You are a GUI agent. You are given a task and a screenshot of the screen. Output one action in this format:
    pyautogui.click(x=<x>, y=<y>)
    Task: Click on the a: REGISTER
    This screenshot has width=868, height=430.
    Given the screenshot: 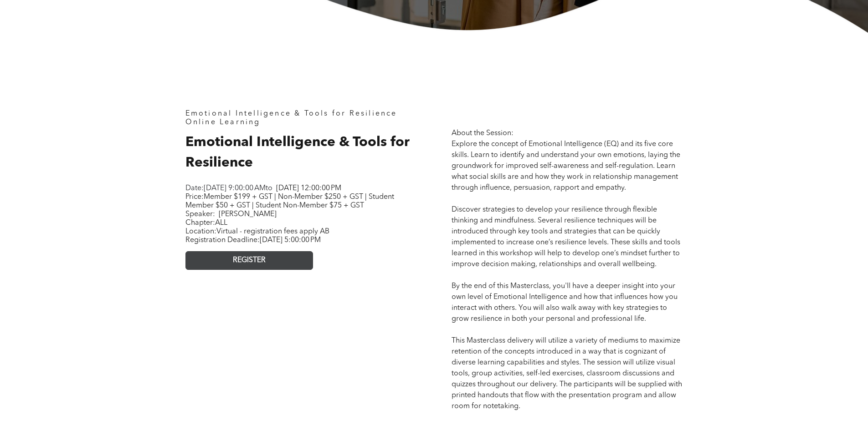 What is the action you would take?
    pyautogui.click(x=249, y=261)
    